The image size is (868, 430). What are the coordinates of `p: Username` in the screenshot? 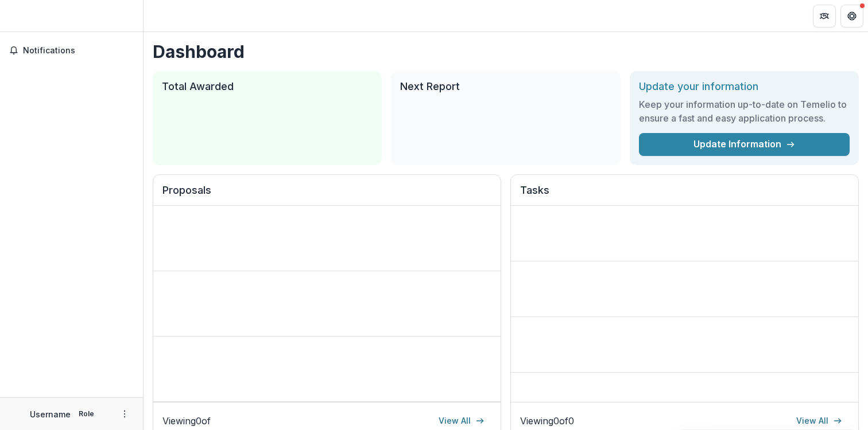 It's located at (50, 414).